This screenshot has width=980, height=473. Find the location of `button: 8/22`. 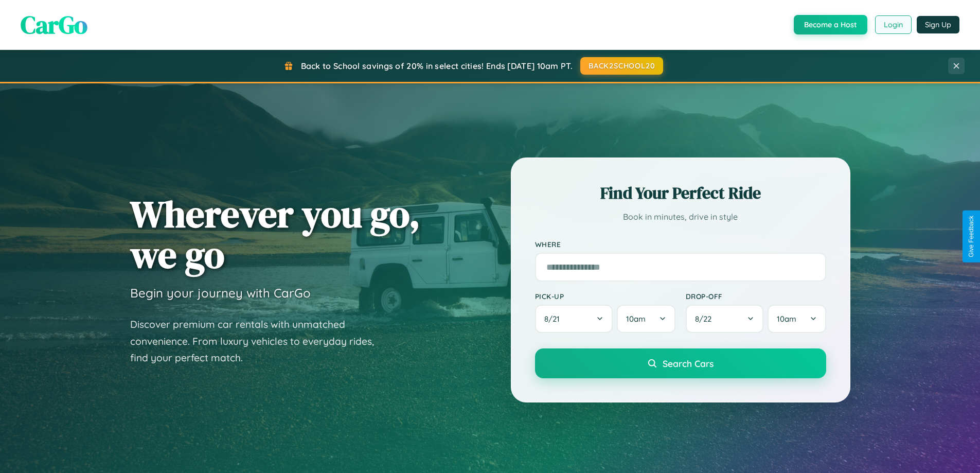

button: 8/22 is located at coordinates (725, 319).